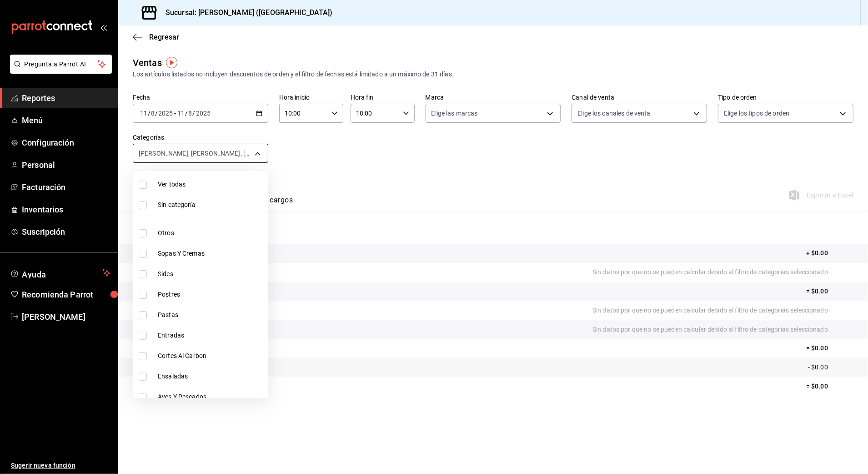  Describe the element at coordinates (211, 397) in the screenshot. I see `span: Aves Y Pescados` at that location.